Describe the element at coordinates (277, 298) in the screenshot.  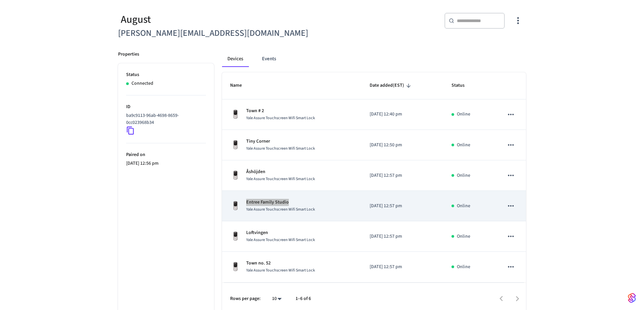
I see `div: 10` at that location.